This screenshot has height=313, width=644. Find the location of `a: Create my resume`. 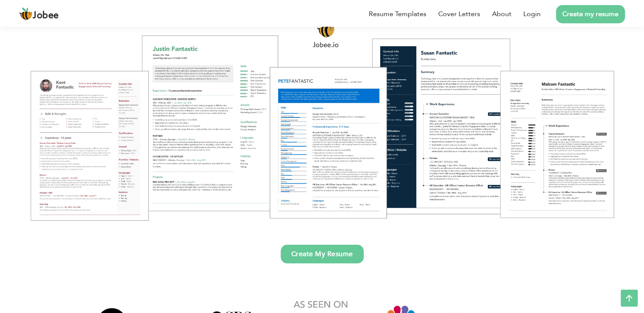

a: Create my resume is located at coordinates (591, 14).